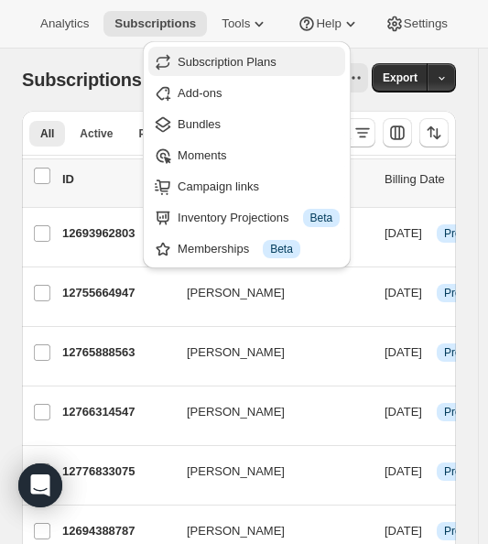  I want to click on button: Tools, so click(245, 24).